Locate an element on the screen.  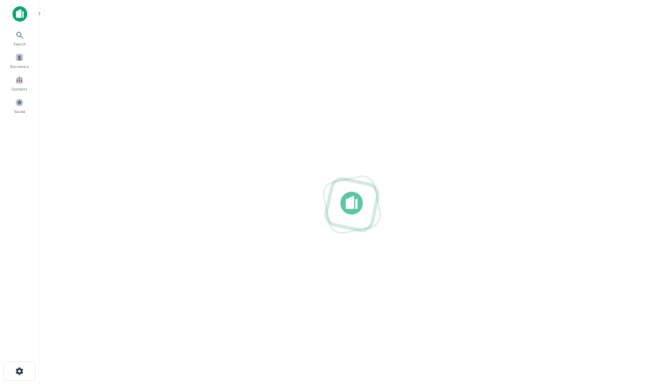
a: Search is located at coordinates (19, 38).